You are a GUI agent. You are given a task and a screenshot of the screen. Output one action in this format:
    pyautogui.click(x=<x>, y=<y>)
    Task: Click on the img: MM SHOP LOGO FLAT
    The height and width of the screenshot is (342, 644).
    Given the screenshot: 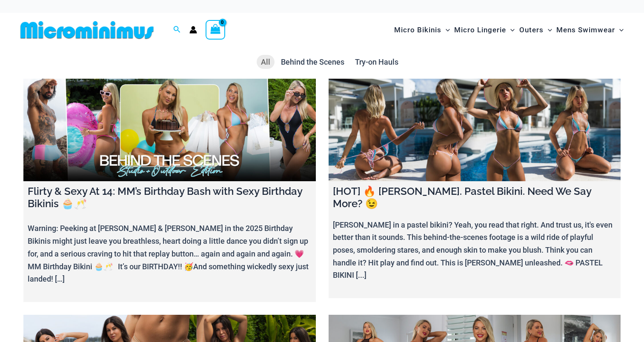 What is the action you would take?
    pyautogui.click(x=87, y=30)
    